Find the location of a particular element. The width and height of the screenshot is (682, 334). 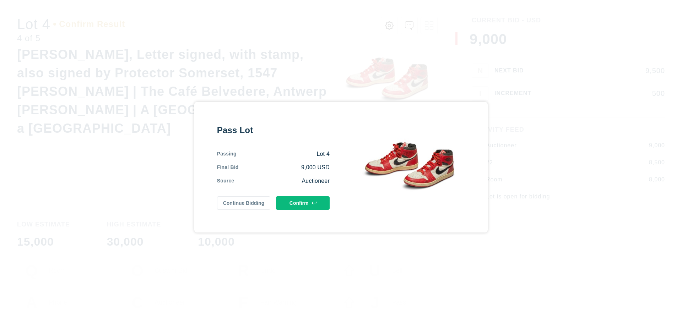

div: Lot 4 is located at coordinates (283, 154).